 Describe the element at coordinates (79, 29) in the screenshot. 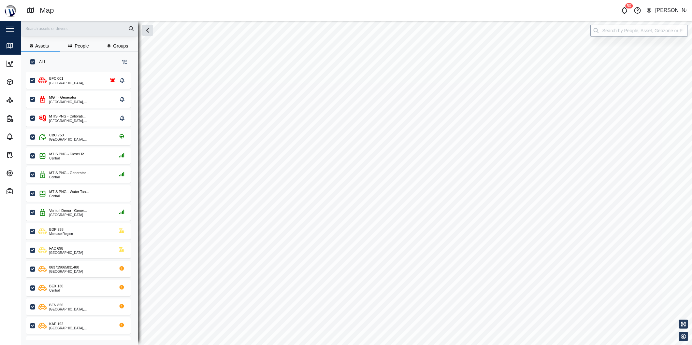

I see `input: Search assets or drivers` at that location.